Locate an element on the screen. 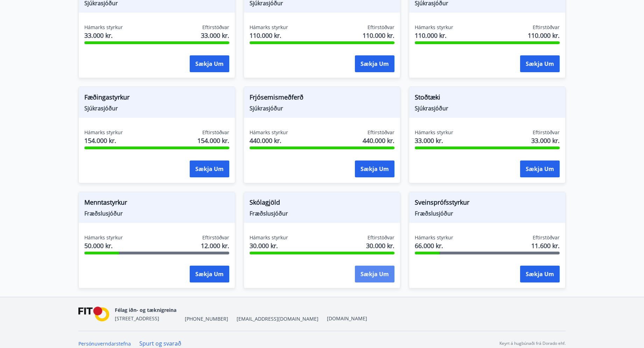 The height and width of the screenshot is (348, 644). span: 66.000 kr. is located at coordinates (434, 245).